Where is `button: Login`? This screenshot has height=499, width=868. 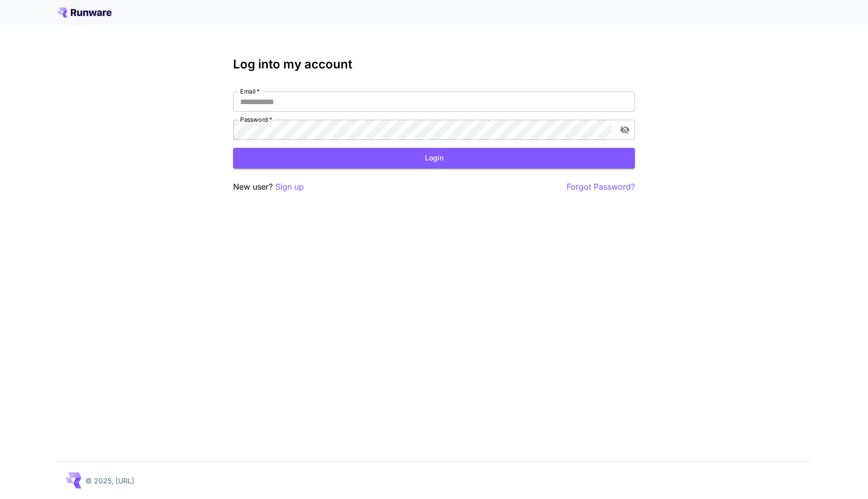 button: Login is located at coordinates (434, 158).